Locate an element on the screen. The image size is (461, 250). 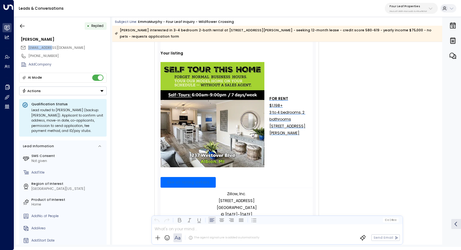
button: Undo is located at coordinates (157, 220).